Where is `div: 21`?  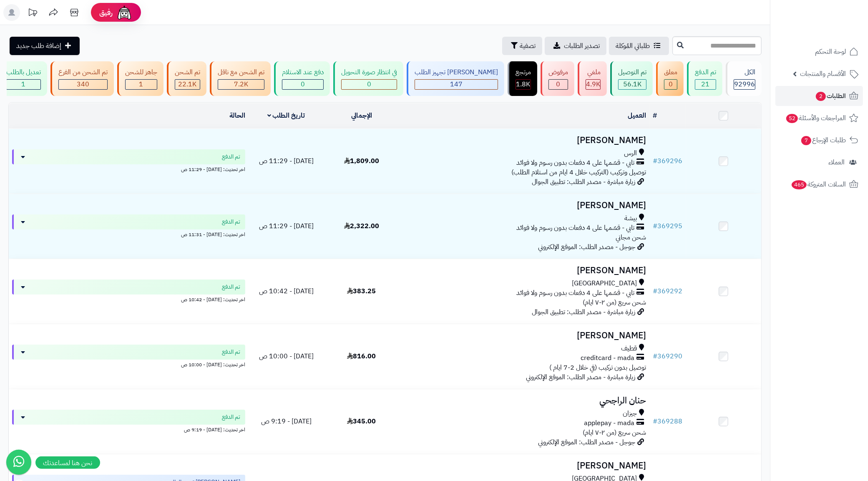 div: 21 is located at coordinates (706, 84).